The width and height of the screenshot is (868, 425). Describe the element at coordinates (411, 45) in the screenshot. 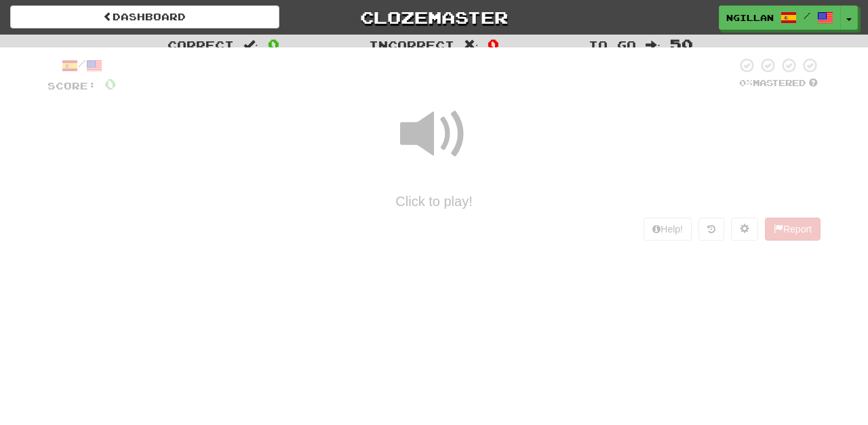

I see `span: Incorrect` at that location.